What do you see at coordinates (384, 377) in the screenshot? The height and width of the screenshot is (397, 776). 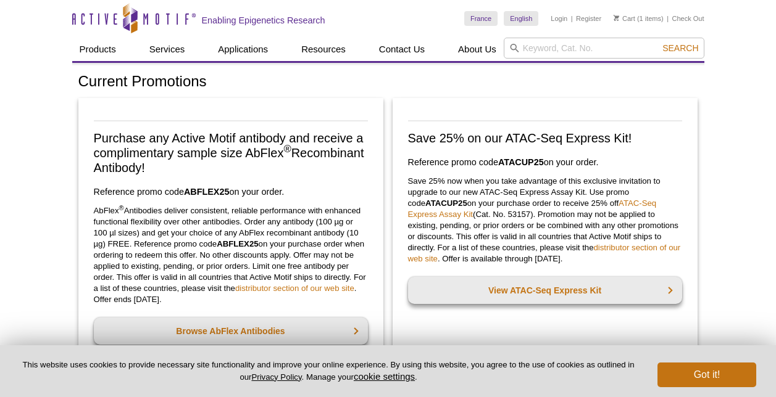 I see `button: cookie settings` at bounding box center [384, 377].